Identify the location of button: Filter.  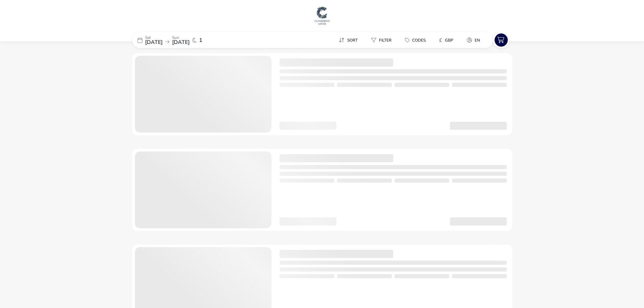
(381, 40).